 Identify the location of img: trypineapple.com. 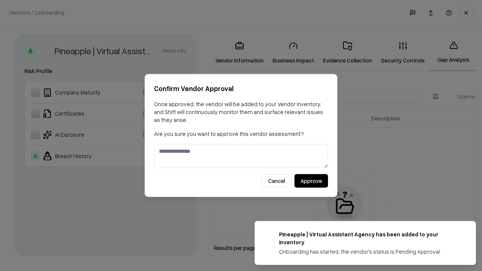
(269, 235).